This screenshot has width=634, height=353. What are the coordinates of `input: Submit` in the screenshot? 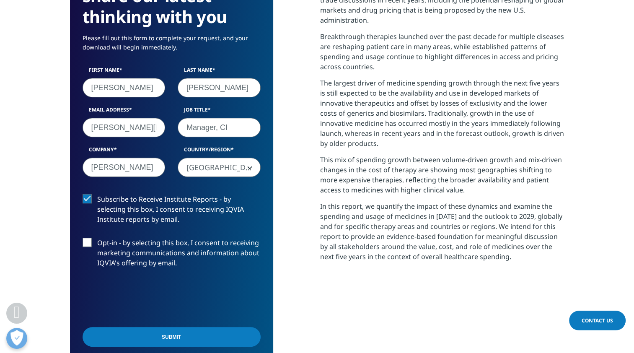 It's located at (171, 336).